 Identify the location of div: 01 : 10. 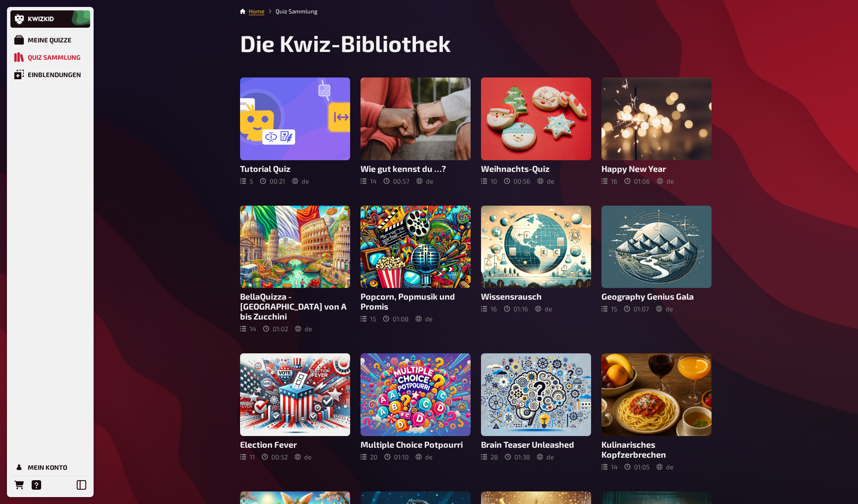
(397, 457).